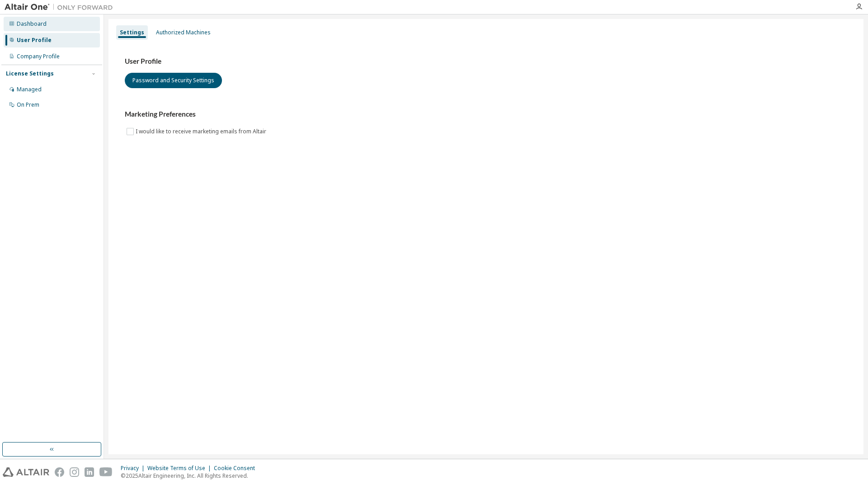 The width and height of the screenshot is (868, 485). I want to click on img: facebook.svg, so click(59, 472).